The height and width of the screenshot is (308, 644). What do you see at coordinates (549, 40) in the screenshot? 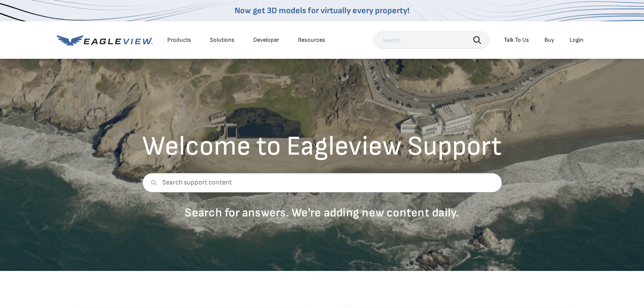
I see `a: Buy` at bounding box center [549, 40].